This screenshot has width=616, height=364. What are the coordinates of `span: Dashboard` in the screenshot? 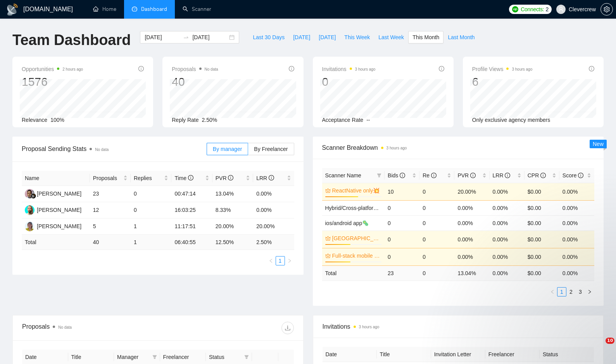 It's located at (154, 9).